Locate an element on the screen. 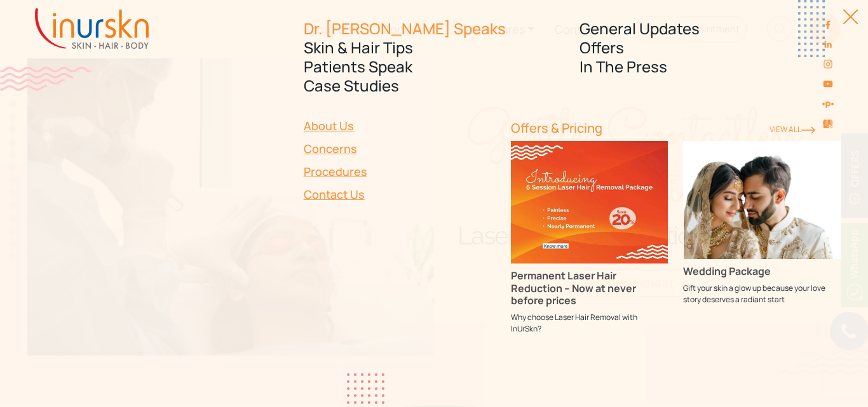  img: Skin-and-Hair-Clinic is located at coordinates (827, 124).